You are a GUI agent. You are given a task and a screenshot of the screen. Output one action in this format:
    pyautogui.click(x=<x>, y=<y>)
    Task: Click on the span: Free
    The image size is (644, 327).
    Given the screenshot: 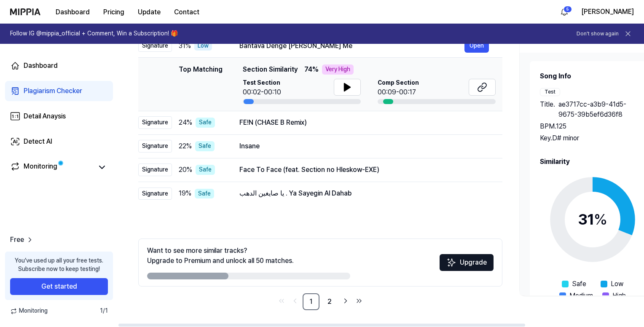 What is the action you would take?
    pyautogui.click(x=17, y=240)
    